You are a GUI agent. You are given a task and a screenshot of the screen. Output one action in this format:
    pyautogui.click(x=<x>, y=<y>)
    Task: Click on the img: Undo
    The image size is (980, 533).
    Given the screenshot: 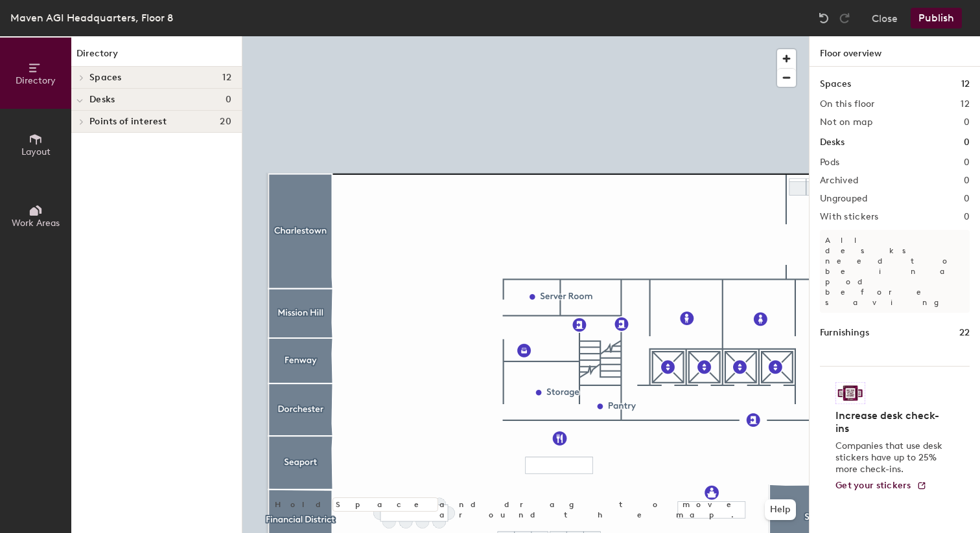 What is the action you would take?
    pyautogui.click(x=824, y=18)
    